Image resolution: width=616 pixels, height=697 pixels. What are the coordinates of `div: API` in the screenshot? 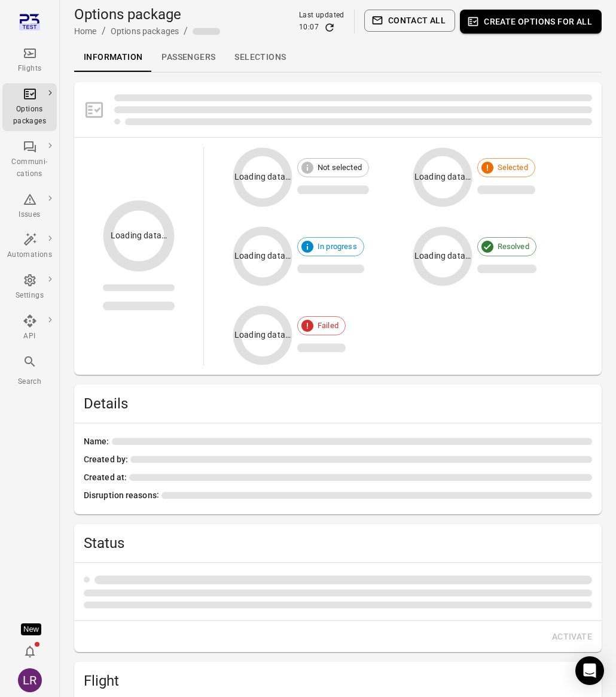 It's located at (29, 337).